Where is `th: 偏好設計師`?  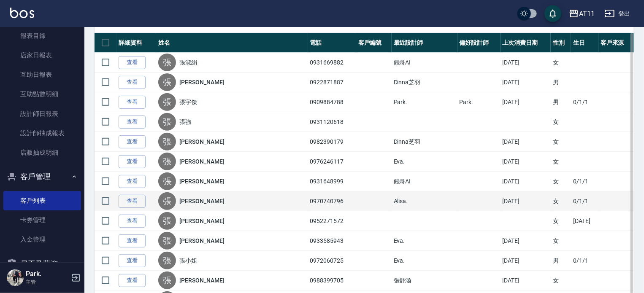
th: 偏好設計師 is located at coordinates (479, 42).